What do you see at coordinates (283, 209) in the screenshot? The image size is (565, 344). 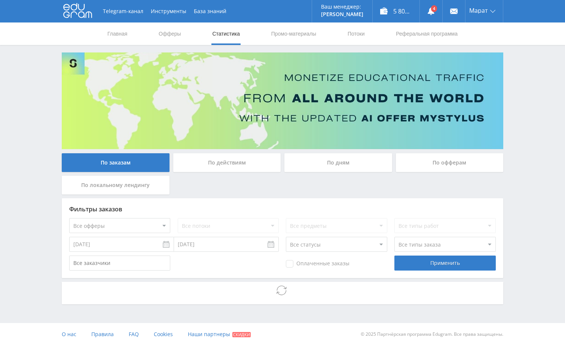 I see `div: Фильтры заказов` at bounding box center [283, 209].